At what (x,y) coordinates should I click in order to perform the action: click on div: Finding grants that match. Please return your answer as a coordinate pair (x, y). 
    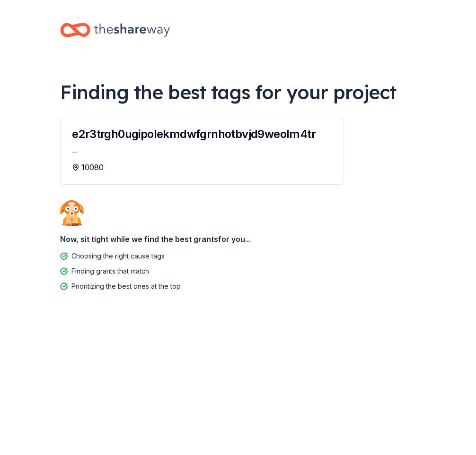
    Looking at the image, I should click on (110, 271).